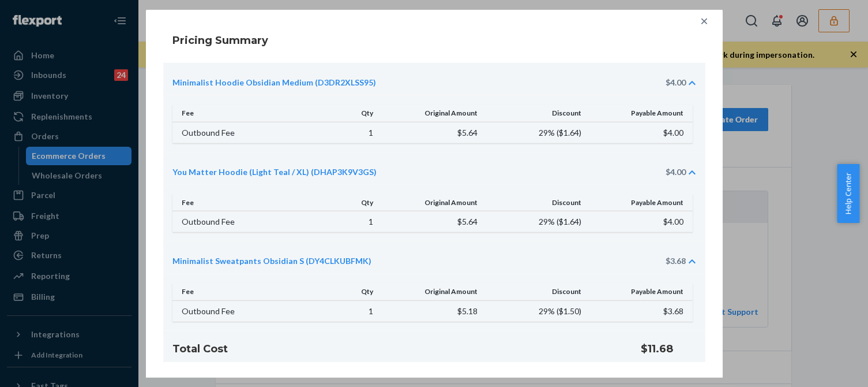 Image resolution: width=868 pixels, height=387 pixels. Describe the element at coordinates (274, 83) in the screenshot. I see `a: Minimalist Hoodie Obsidian Medium (D3DR2XLSS95)` at that location.